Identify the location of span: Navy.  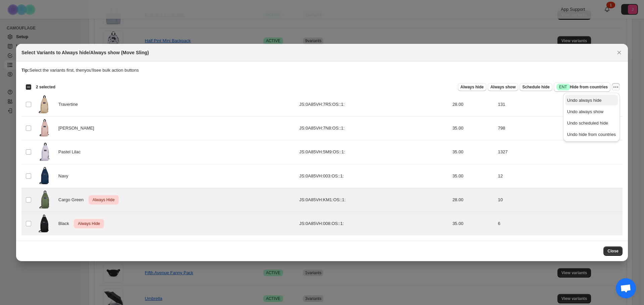
(65, 176).